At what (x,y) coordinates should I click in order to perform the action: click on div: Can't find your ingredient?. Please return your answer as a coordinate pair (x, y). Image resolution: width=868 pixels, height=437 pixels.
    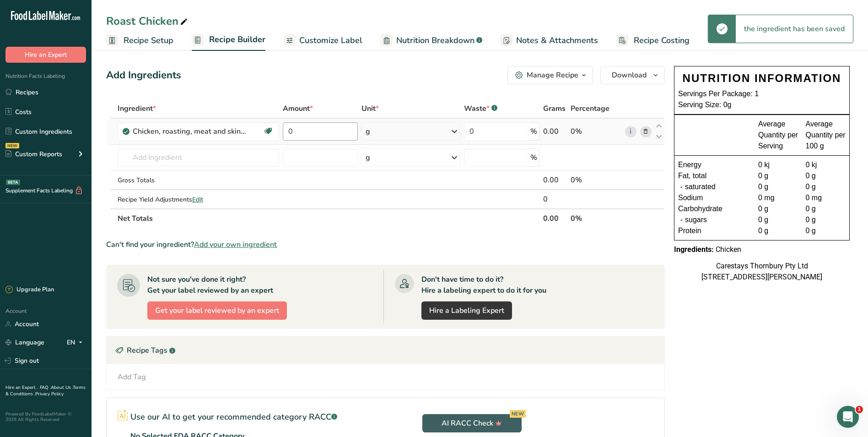
    Looking at the image, I should click on (385, 244).